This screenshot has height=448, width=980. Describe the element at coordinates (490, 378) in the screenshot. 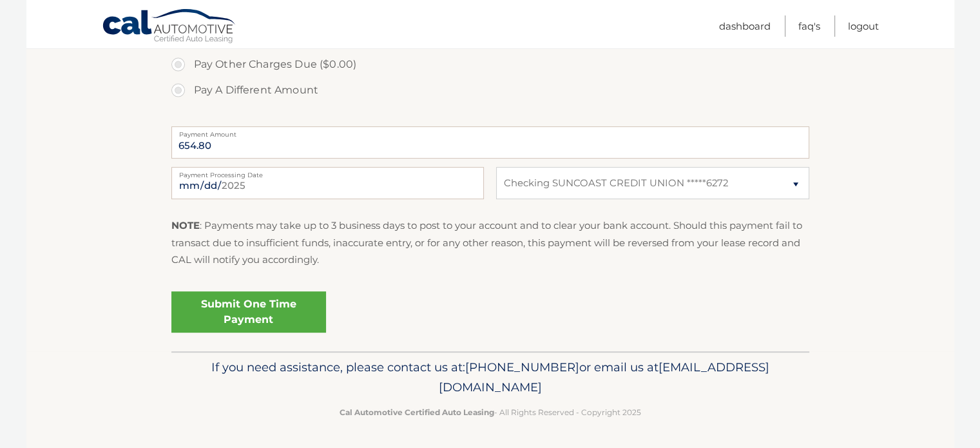

I see `p: If you need assistance, please contact us at: or email us at` at that location.